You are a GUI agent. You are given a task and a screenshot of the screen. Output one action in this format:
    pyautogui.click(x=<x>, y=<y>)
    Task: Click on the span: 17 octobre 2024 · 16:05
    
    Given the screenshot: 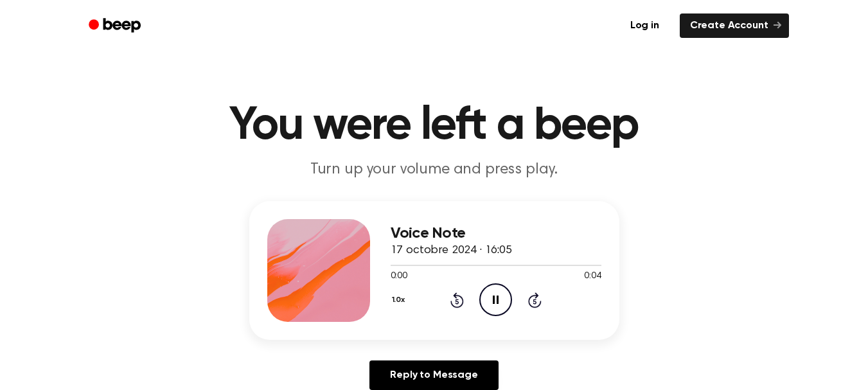 What is the action you would take?
    pyautogui.click(x=451, y=250)
    